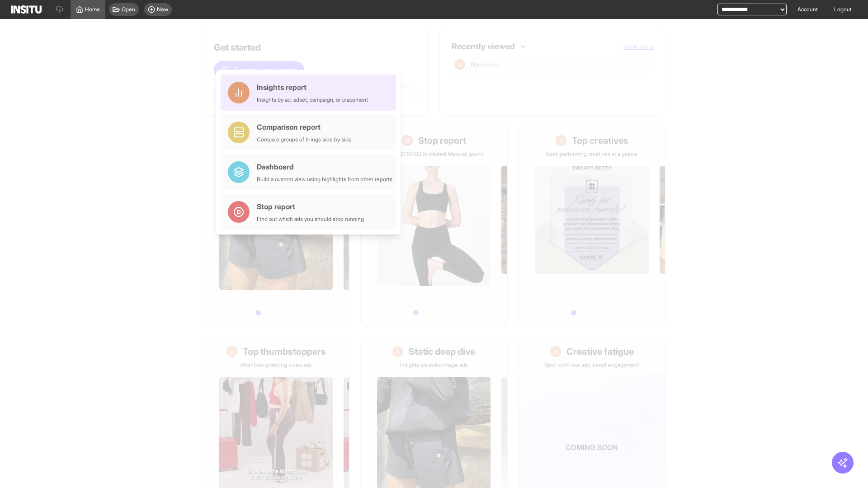 This screenshot has height=488, width=868. I want to click on div: Stop report, so click(310, 207).